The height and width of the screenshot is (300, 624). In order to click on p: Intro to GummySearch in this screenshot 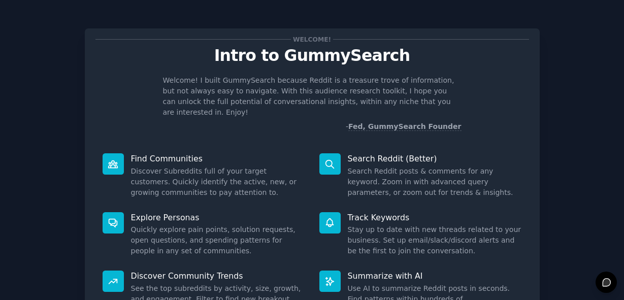, I will do `click(312, 55)`.